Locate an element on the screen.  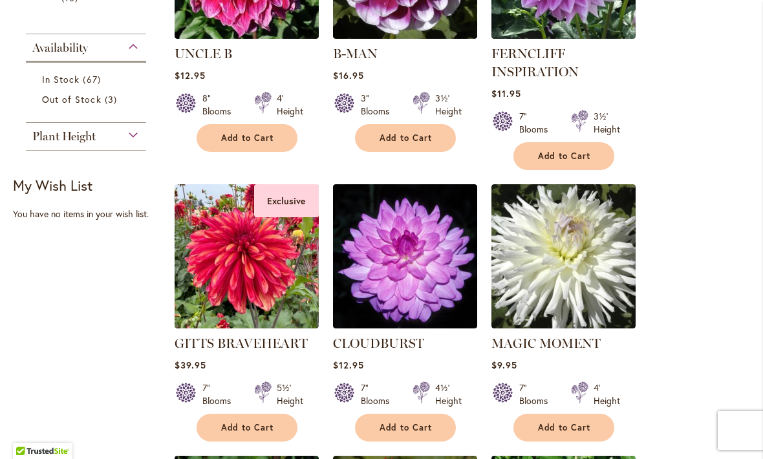
span: $9.95 is located at coordinates (504, 365).